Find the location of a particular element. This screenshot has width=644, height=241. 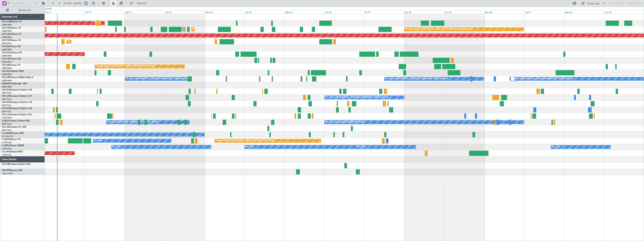

span: OO-FSX is located at coordinates (6, 40).